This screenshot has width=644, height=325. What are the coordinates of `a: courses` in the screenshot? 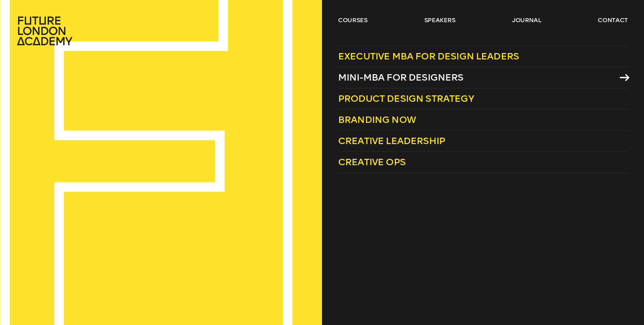 It's located at (353, 20).